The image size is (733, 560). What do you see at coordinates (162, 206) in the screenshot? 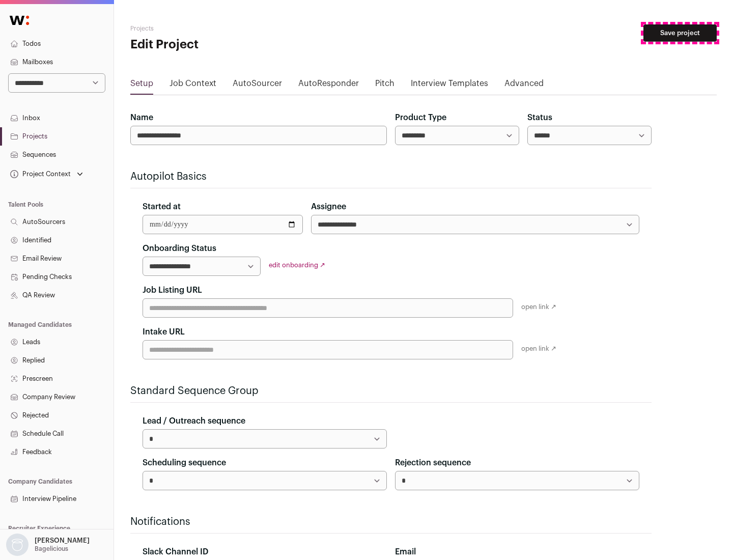
I see `label: Started at` at bounding box center [162, 206].